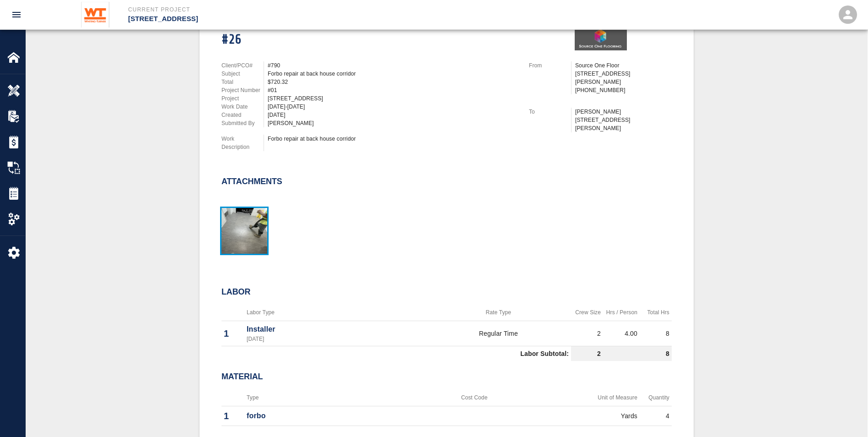 This screenshot has width=868, height=437. I want to click on h2: Attachments, so click(252, 182).